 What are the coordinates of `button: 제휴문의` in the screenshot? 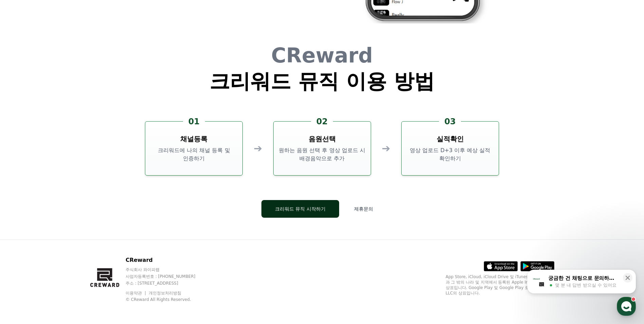 It's located at (364, 209).